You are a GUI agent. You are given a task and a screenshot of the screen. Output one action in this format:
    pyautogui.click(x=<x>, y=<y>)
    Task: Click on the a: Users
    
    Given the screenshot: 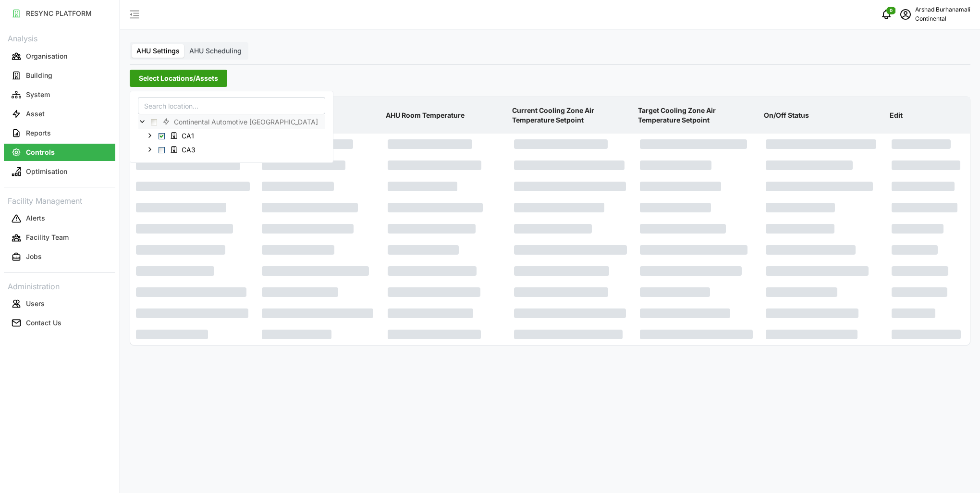 What is the action you would take?
    pyautogui.click(x=60, y=304)
    